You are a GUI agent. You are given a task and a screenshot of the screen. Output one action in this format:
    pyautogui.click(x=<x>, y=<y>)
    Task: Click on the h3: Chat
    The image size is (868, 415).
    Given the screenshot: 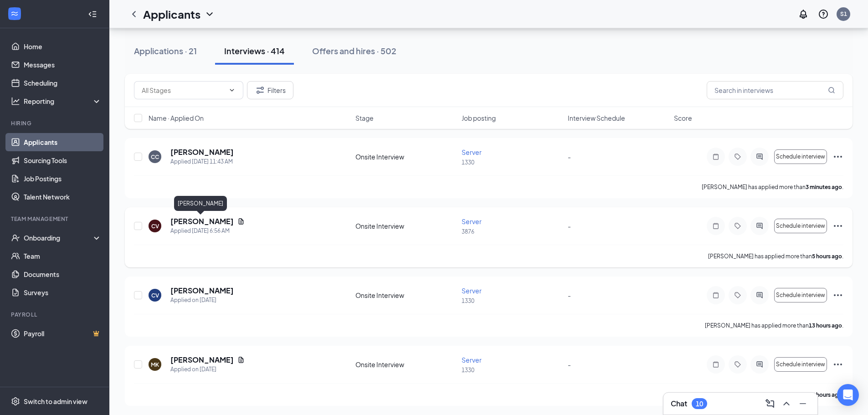 What is the action you would take?
    pyautogui.click(x=679, y=404)
    